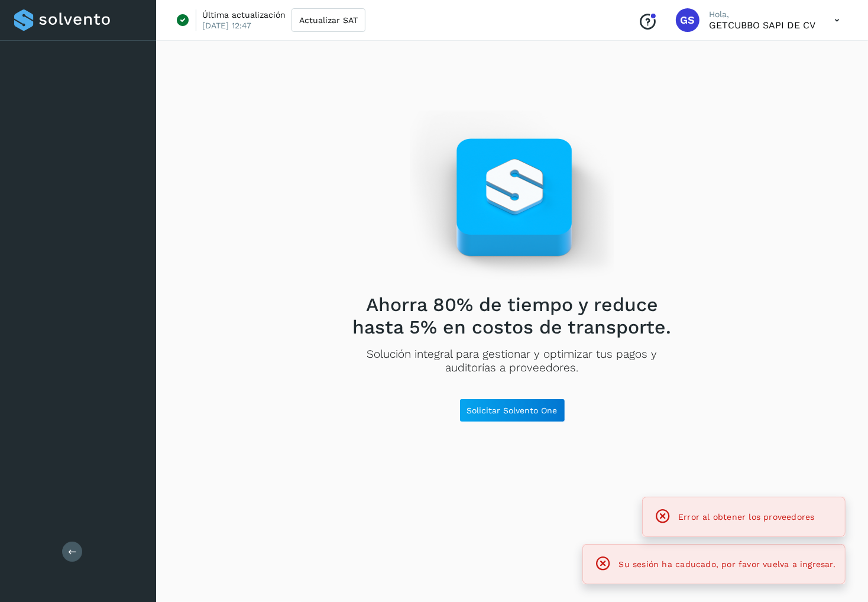  I want to click on h2: Ahorra 80% de tiempo y reduce hasta 5% en costos de transporte., so click(512, 316).